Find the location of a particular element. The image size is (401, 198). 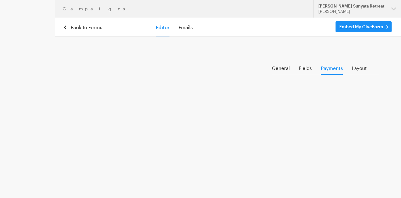

a: Campaigns is located at coordinates (97, 9).